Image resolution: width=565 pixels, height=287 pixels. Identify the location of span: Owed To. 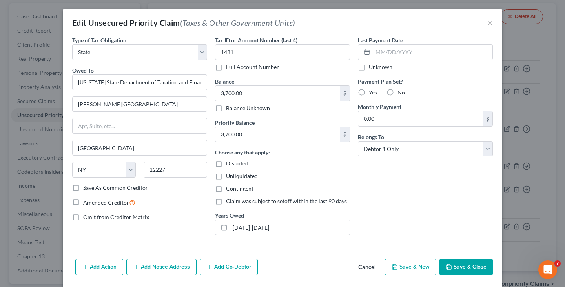
(83, 70).